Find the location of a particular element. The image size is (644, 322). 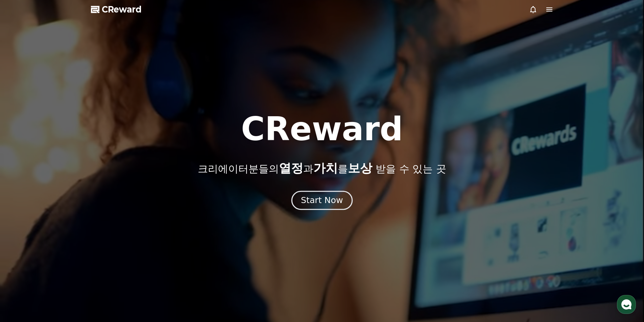

span: 설정 is located at coordinates (108, 227).